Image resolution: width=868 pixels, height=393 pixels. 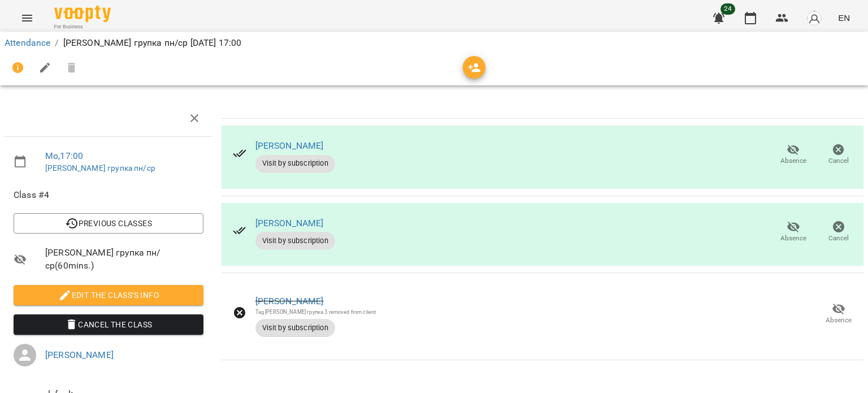 What do you see at coordinates (109, 195) in the screenshot?
I see `span: Class #4` at bounding box center [109, 195].